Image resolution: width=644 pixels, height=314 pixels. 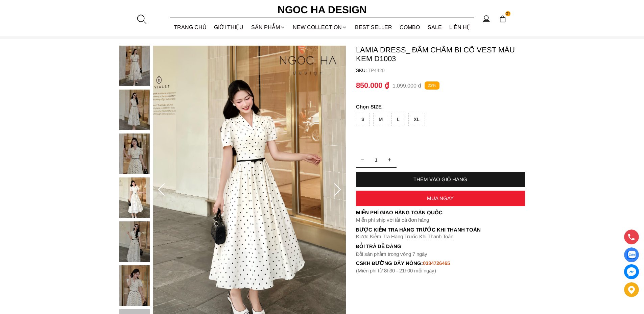 What do you see at coordinates (190, 27) in the screenshot?
I see `a: TRANG CHỦ` at bounding box center [190, 27].